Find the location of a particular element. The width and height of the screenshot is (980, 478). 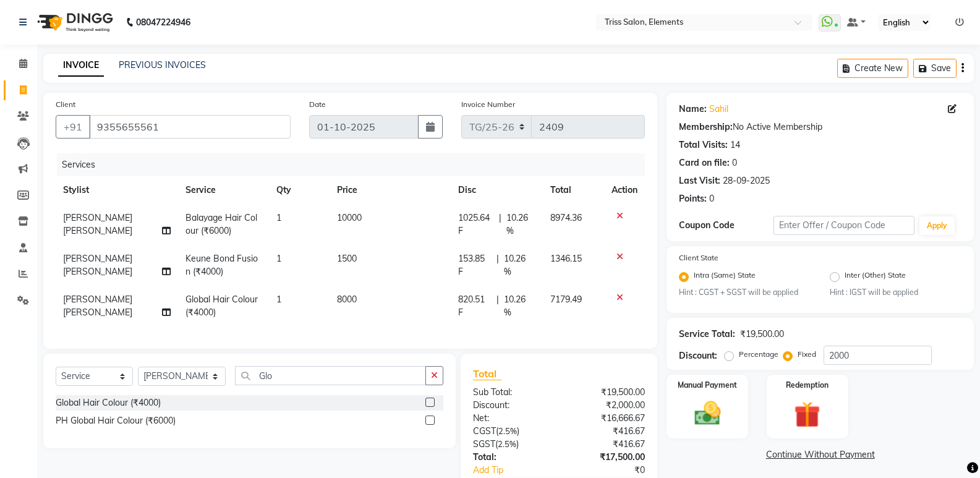

b: 08047224946 is located at coordinates (163, 22).